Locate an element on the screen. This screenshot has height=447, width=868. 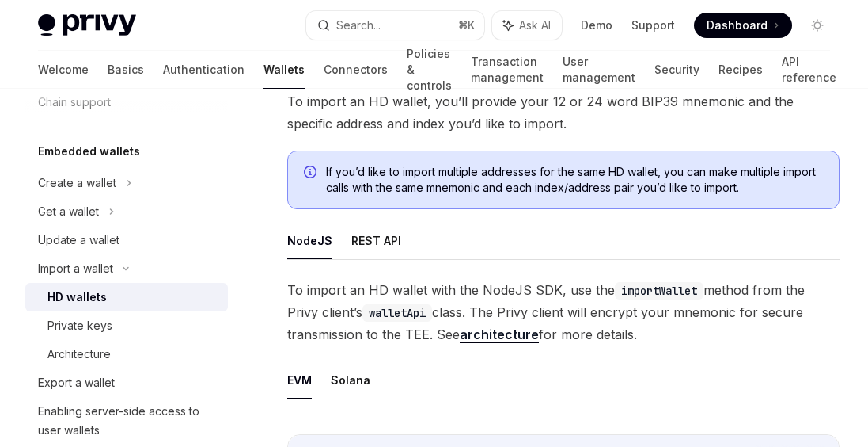
a: Authentication is located at coordinates (203, 70).